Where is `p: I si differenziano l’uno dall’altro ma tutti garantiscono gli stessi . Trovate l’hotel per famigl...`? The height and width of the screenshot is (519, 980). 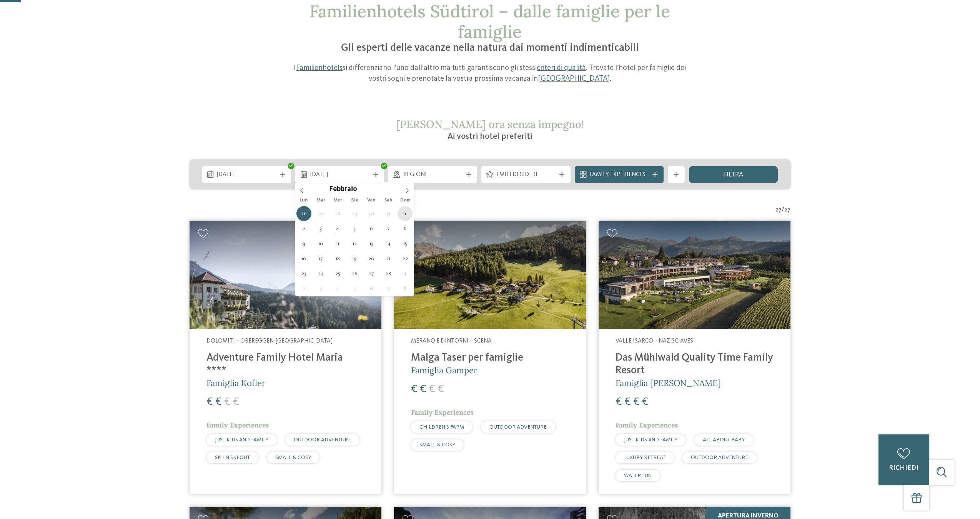 p: I si differenziano l’uno dall’altro ma tutti garantiscono gli stessi . Trovate l’hotel per famigl... is located at coordinates (490, 73).